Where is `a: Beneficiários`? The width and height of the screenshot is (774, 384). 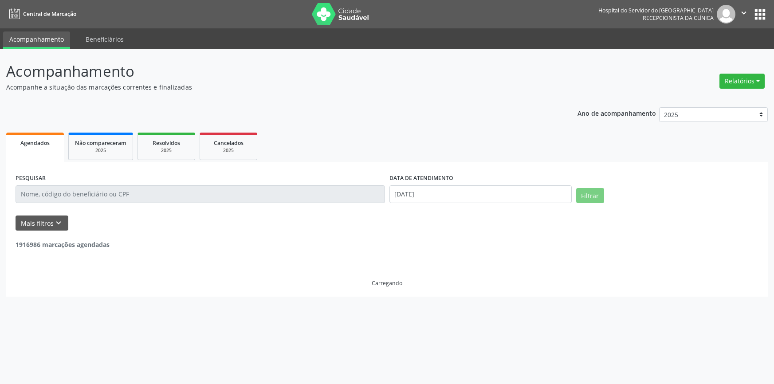
a: Beneficiários is located at coordinates (105, 39).